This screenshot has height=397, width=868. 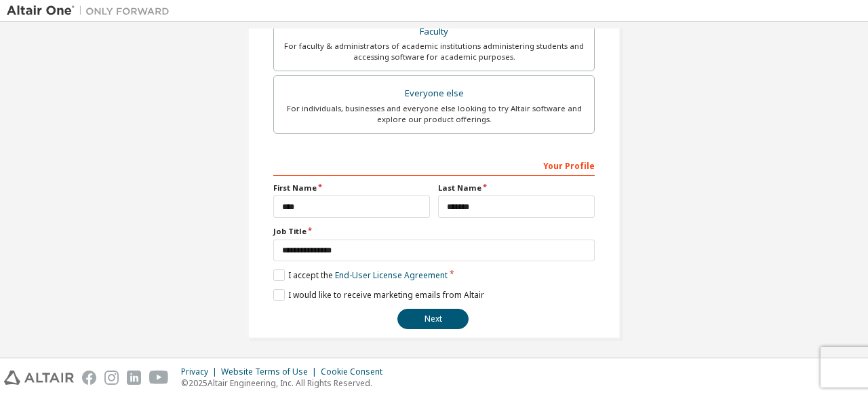 I want to click on img: youtube.svg, so click(x=159, y=377).